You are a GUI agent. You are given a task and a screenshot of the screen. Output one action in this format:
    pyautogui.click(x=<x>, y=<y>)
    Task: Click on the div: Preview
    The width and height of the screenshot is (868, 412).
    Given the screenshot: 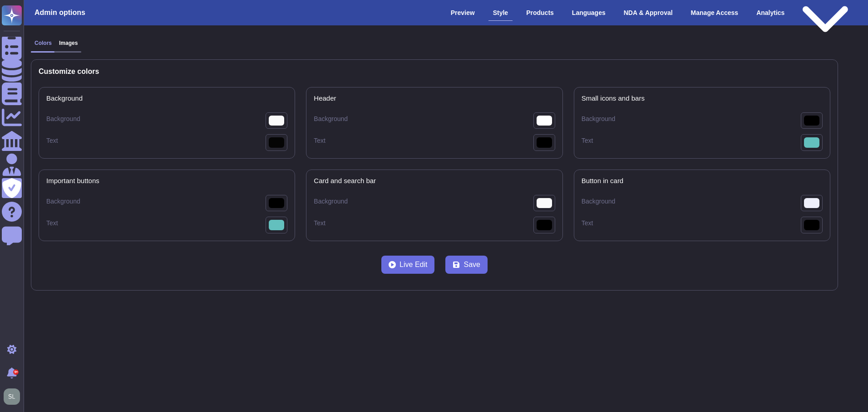 What is the action you would take?
    pyautogui.click(x=463, y=13)
    